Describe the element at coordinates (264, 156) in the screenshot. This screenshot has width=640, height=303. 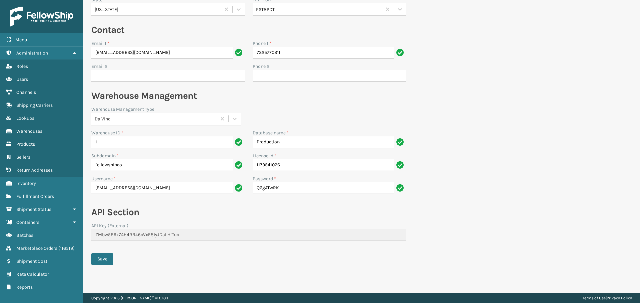
I see `label: License Id` at that location.